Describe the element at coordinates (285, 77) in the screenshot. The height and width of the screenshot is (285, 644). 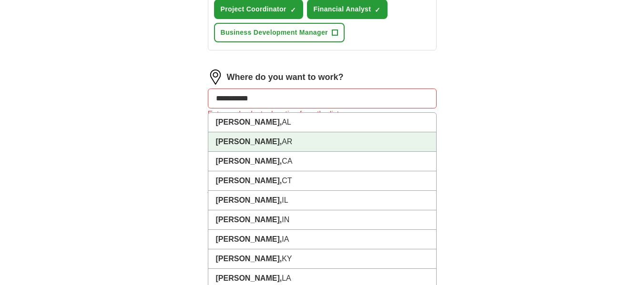
I see `label: Where do you want to work?` at that location.